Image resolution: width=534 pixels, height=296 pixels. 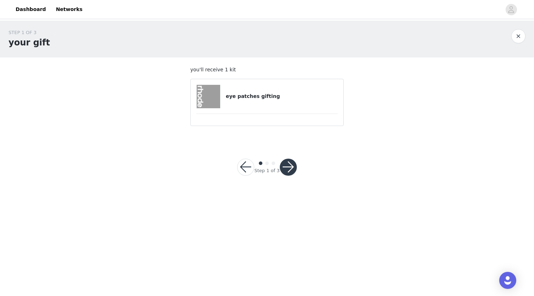 What do you see at coordinates (508, 280) in the screenshot?
I see `div: Open Intercom Messenger` at bounding box center [508, 280].